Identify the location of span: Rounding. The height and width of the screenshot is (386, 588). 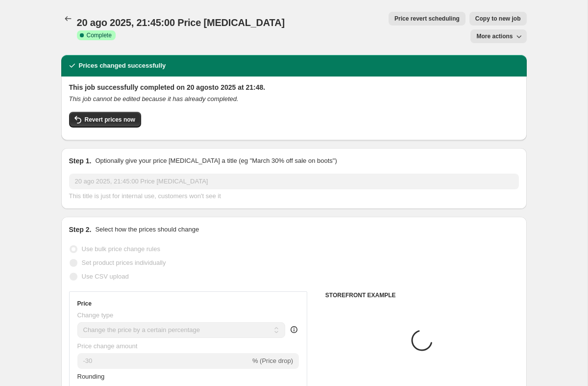
(91, 376).